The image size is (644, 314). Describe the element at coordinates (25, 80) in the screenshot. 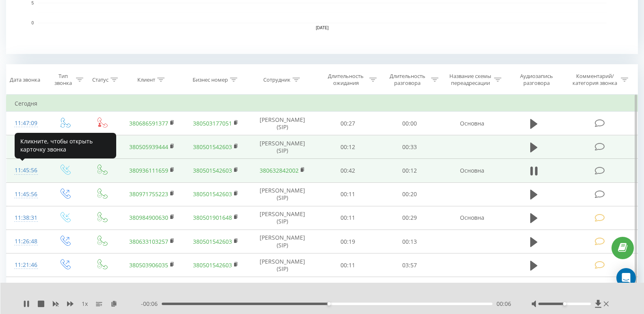

I see `div: Дата звонка` at that location.